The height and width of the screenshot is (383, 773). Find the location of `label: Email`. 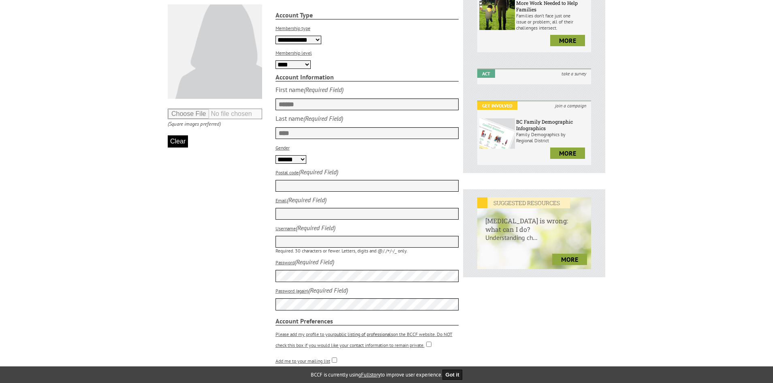

label: Email is located at coordinates (281, 200).